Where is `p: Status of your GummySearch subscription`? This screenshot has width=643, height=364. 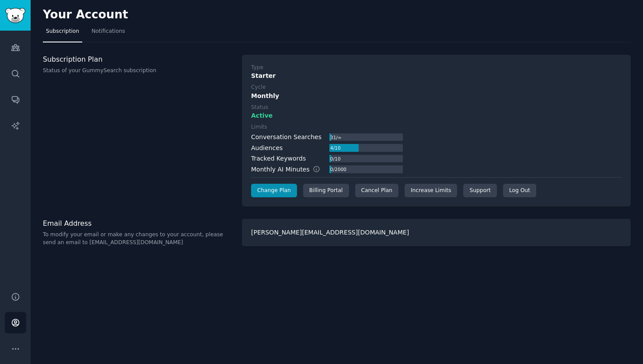
p: Status of your GummySearch subscription is located at coordinates (138, 70).